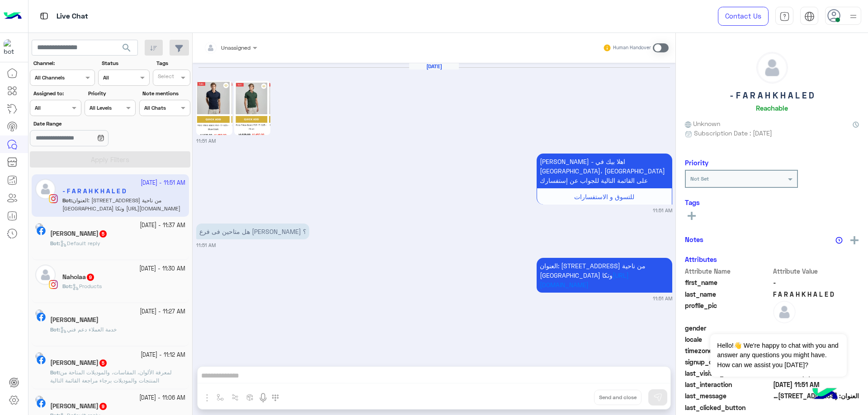  Describe the element at coordinates (772, 108) in the screenshot. I see `h6: Reachable` at that location.